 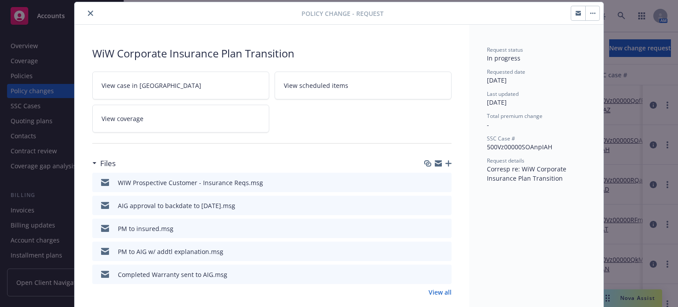 What do you see at coordinates (528, 174) in the screenshot?
I see `span: Corresp re: WiW Corporate Insurance Plan Transition` at bounding box center [528, 174].